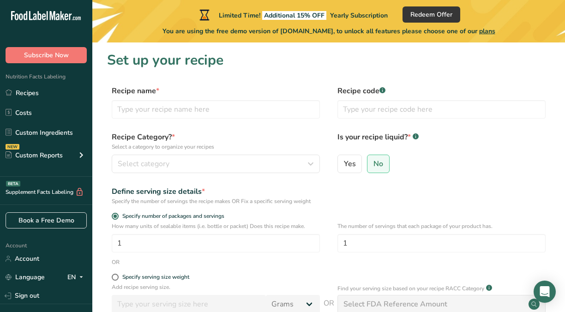 The height and width of the screenshot is (312, 565). I want to click on span: Select category, so click(144, 164).